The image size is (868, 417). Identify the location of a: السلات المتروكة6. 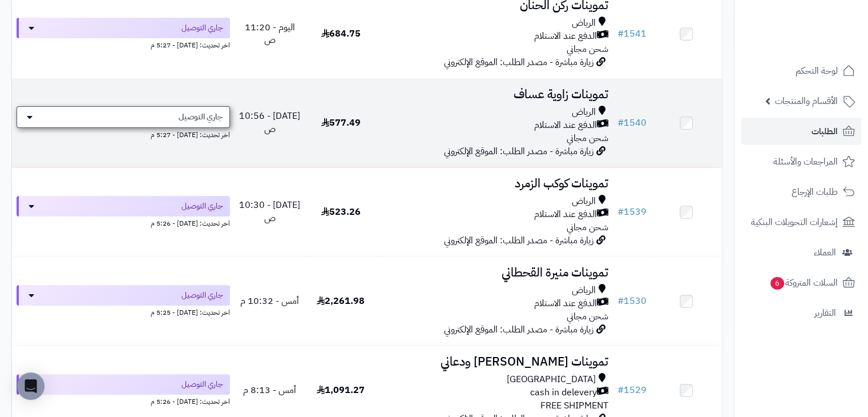
(802, 283).